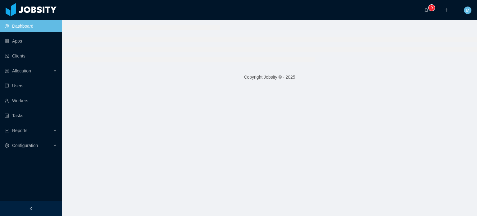  What do you see at coordinates (31, 86) in the screenshot?
I see `a: icon: robotUsers` at bounding box center [31, 86].